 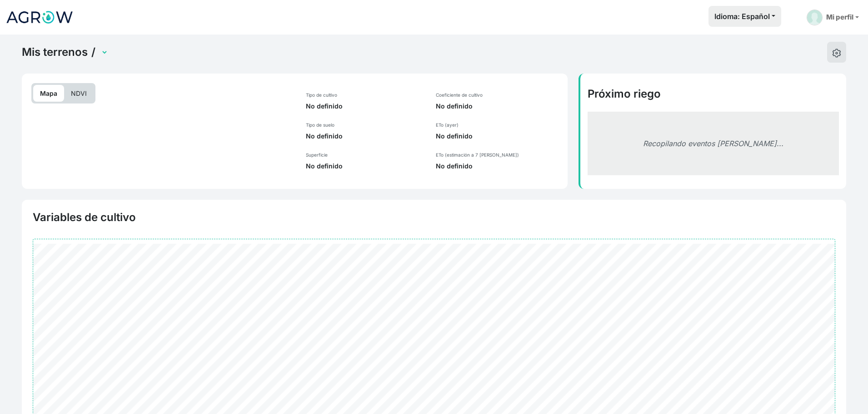 What do you see at coordinates (79, 93) in the screenshot?
I see `p: NDVI` at bounding box center [79, 93].